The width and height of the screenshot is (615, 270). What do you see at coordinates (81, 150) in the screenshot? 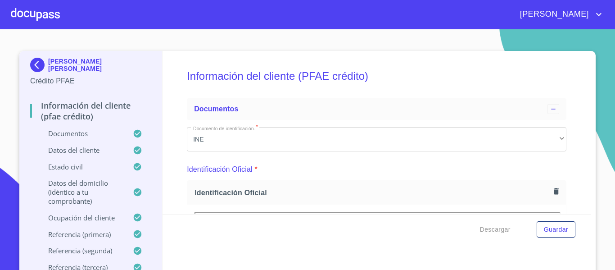
I see `p: Datos del cliente` at bounding box center [81, 150].